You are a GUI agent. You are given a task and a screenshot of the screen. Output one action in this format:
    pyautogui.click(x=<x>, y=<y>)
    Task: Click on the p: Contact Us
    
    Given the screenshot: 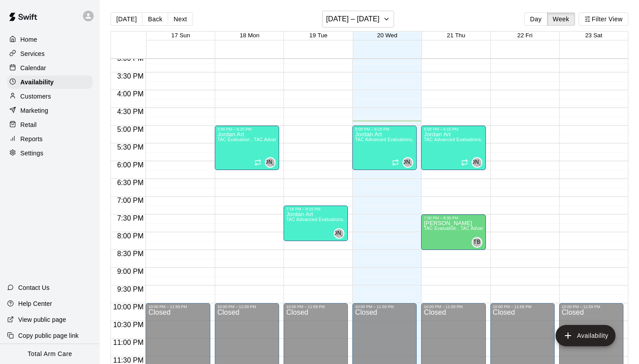 What is the action you would take?
    pyautogui.click(x=34, y=288)
    